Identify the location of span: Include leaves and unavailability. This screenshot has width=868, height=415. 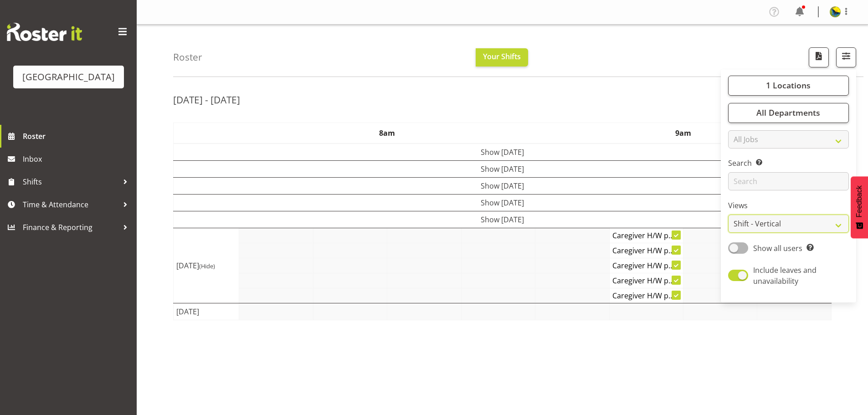
(785, 275).